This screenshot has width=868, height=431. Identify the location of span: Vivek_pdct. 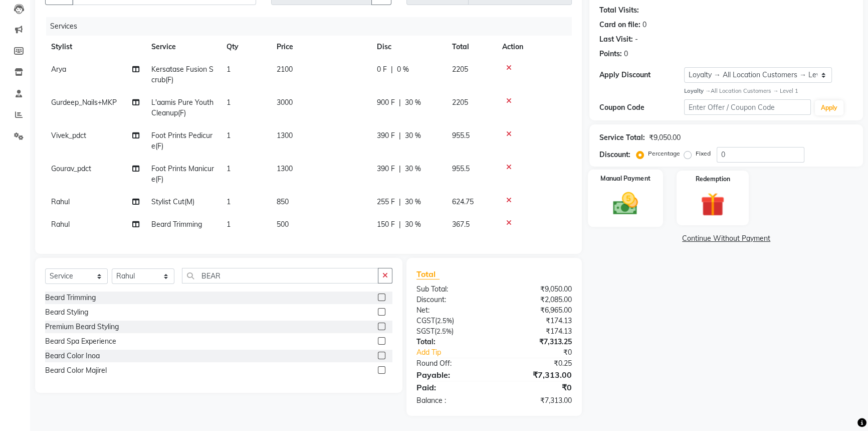
(69, 135).